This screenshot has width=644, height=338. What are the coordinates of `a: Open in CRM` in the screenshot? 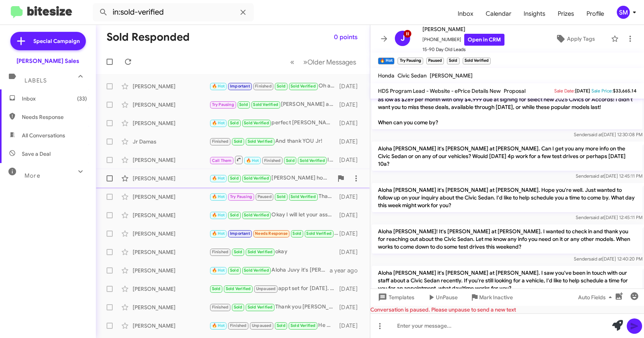 It's located at (484, 40).